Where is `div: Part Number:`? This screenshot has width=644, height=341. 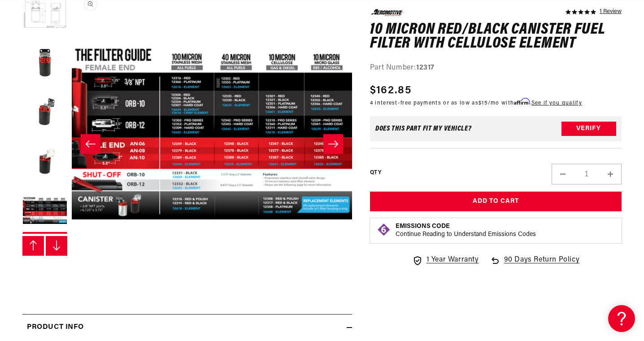 div: Part Number: is located at coordinates (495, 68).